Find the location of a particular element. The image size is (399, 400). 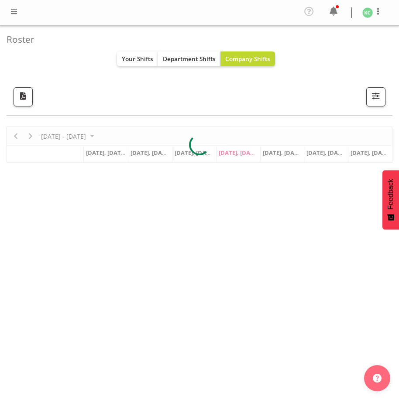

img: help-xxl-2.png is located at coordinates (377, 378).